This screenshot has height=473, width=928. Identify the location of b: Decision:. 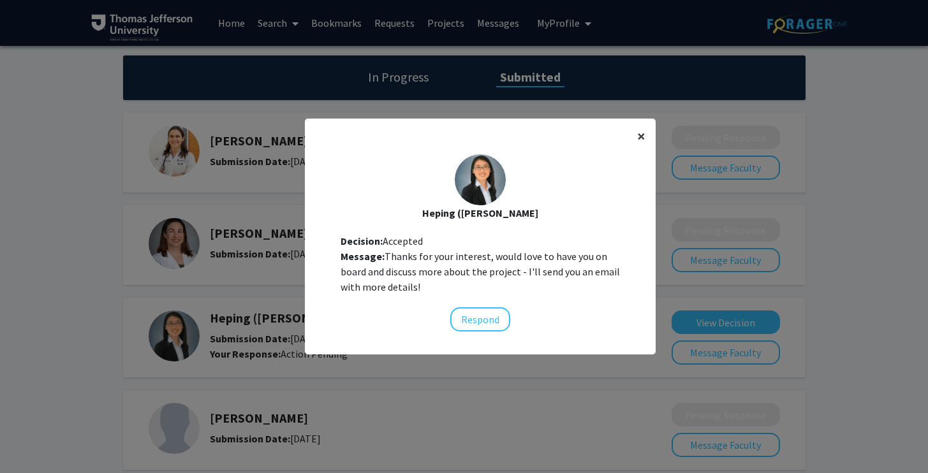
(362, 241).